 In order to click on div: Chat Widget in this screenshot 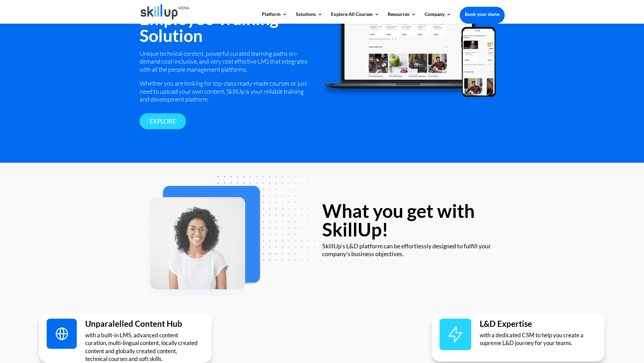, I will do `click(588, 326)`.